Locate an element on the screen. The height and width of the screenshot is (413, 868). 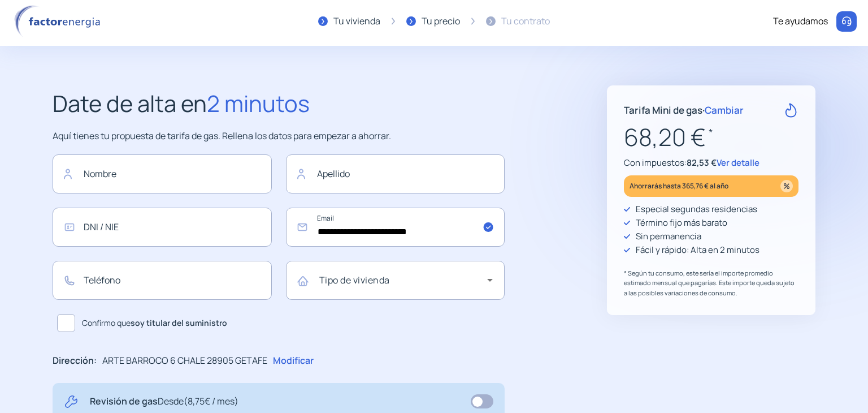
p: Revisión de gas is located at coordinates (164, 402).